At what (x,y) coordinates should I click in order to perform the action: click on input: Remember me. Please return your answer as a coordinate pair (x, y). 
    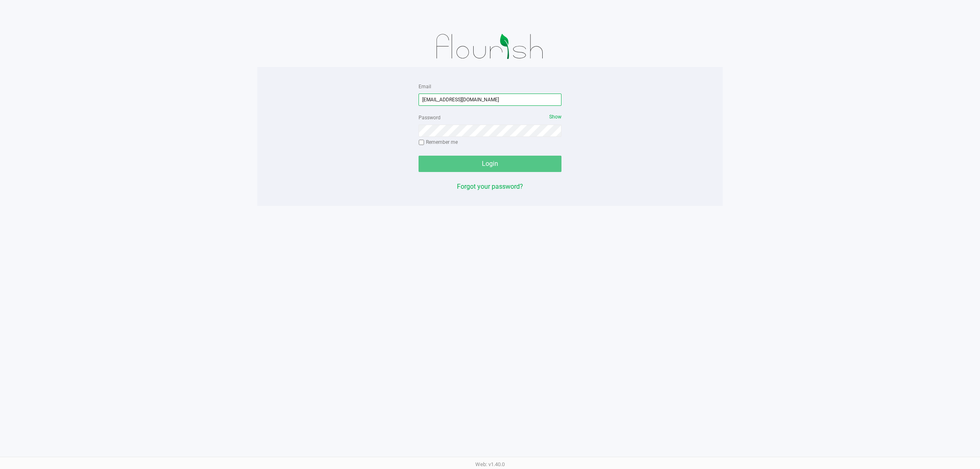
    Looking at the image, I should click on (421, 142).